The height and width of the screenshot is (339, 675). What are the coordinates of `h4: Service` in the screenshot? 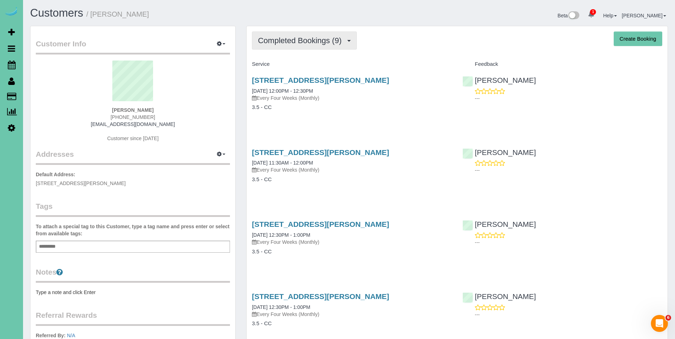 It's located at (352, 64).